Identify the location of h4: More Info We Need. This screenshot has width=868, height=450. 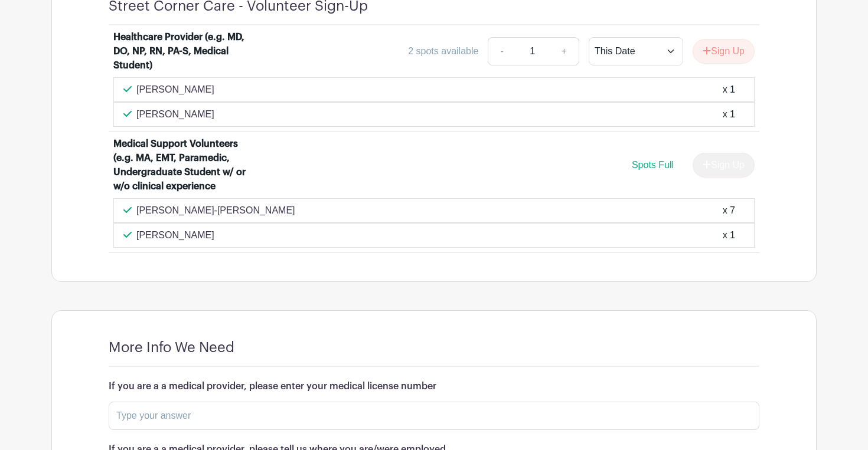
(171, 347).